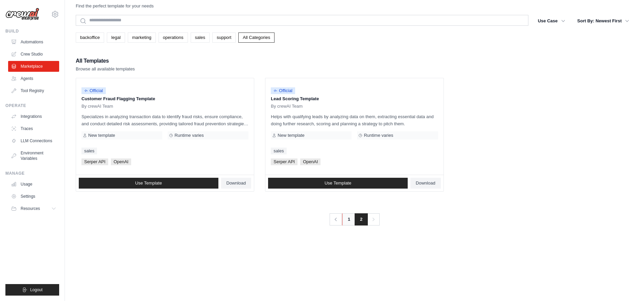 Image resolution: width=644 pixels, height=301 pixels. I want to click on a: legal, so click(116, 37).